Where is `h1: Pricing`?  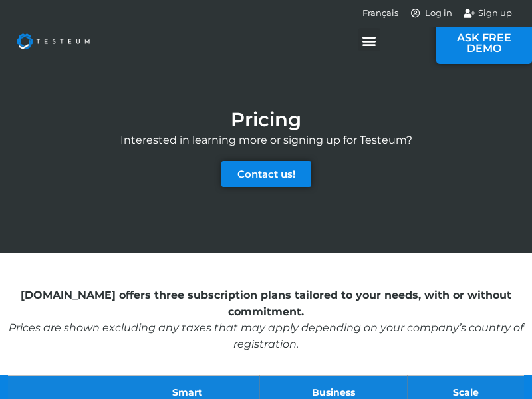 h1: Pricing is located at coordinates (266, 119).